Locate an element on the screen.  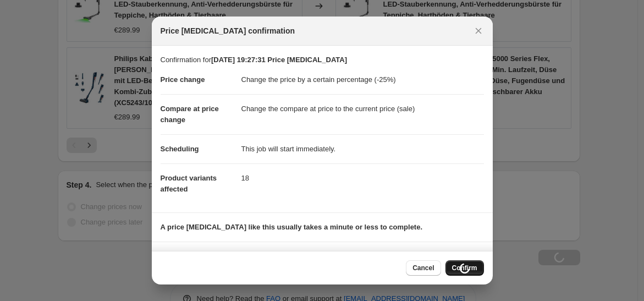
span: Cancel is located at coordinates (423, 268).